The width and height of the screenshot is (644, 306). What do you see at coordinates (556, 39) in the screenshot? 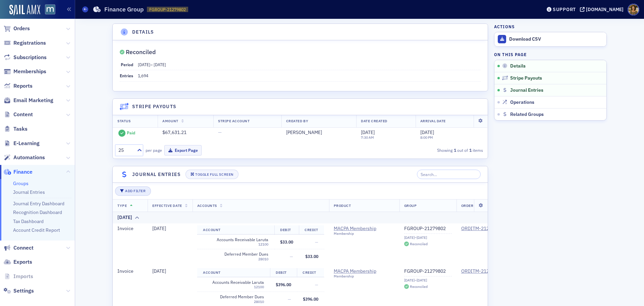
I see `div: Download CSV` at bounding box center [556, 39].